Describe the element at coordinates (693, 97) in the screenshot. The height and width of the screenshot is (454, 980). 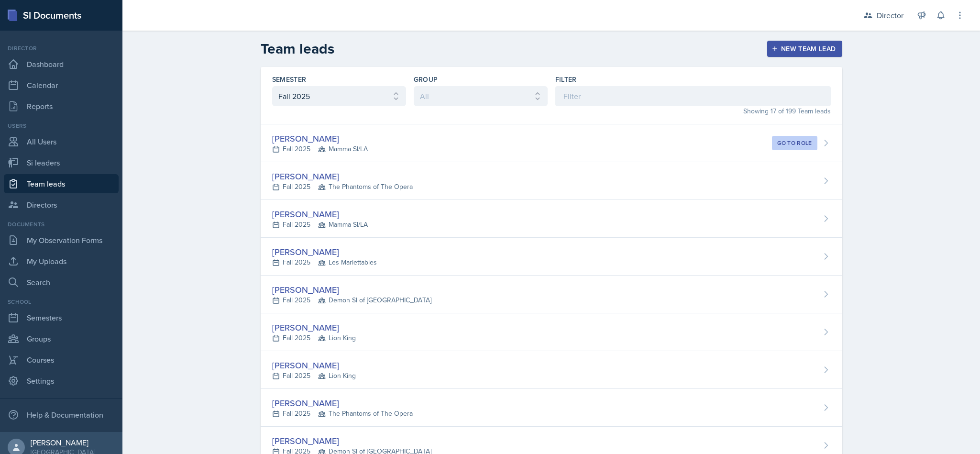
I see `input: Filter` at that location.